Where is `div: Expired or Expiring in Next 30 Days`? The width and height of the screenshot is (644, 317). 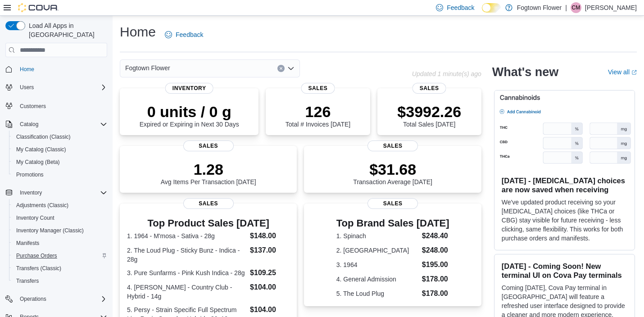 div: Expired or Expiring in Next 30 Days is located at coordinates (189, 115).